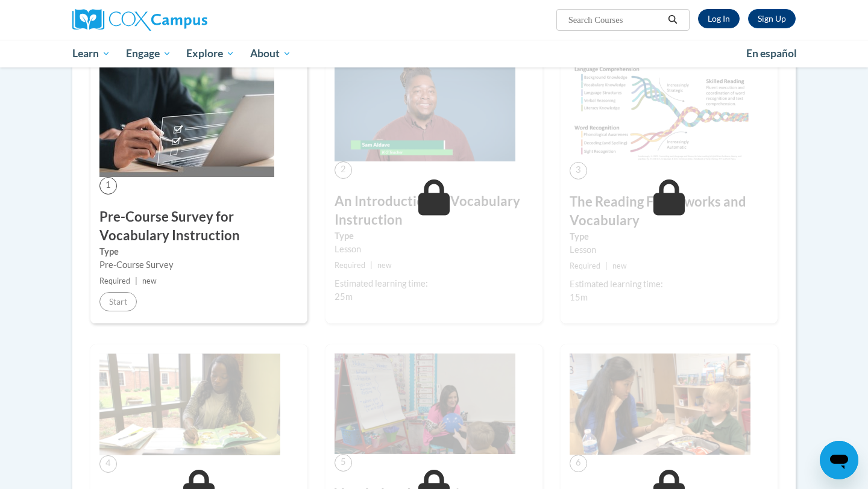  I want to click on button: Start, so click(118, 302).